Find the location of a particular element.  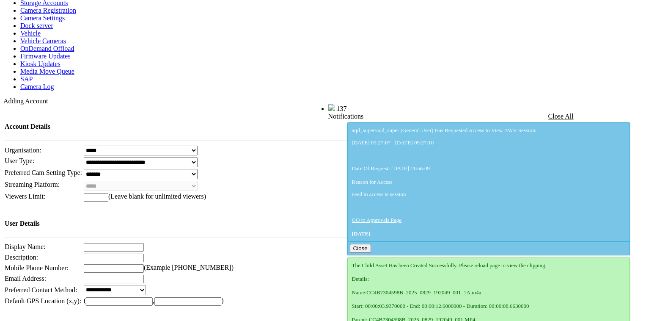

div: Notifications is located at coordinates (482, 116).